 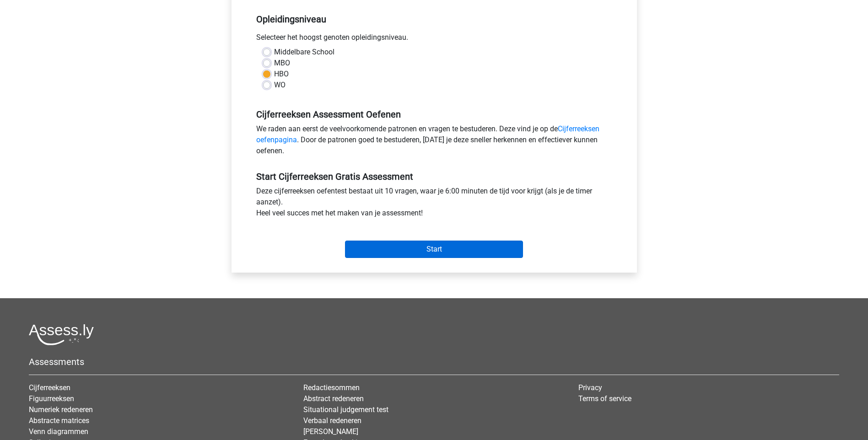 What do you see at coordinates (434, 40) in the screenshot?
I see `div: Selecteer het hoogst genoten opleidingsniveau.` at bounding box center [434, 40].